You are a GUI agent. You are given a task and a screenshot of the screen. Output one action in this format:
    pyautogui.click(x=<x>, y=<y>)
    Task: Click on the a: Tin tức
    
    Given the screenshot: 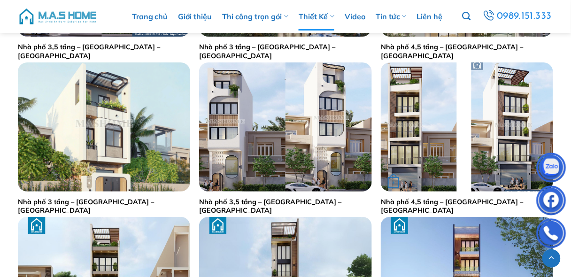 What is the action you would take?
    pyautogui.click(x=391, y=16)
    